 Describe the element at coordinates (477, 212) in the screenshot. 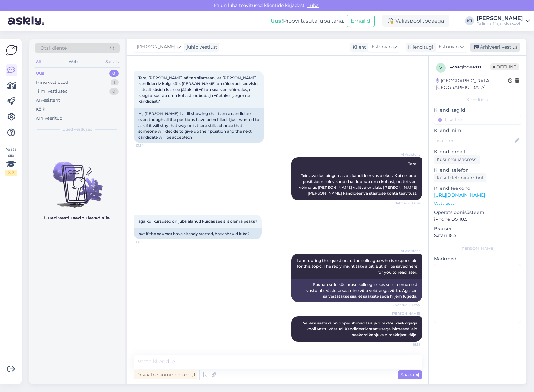

I see `p: Operatsioonisüsteem` at that location.